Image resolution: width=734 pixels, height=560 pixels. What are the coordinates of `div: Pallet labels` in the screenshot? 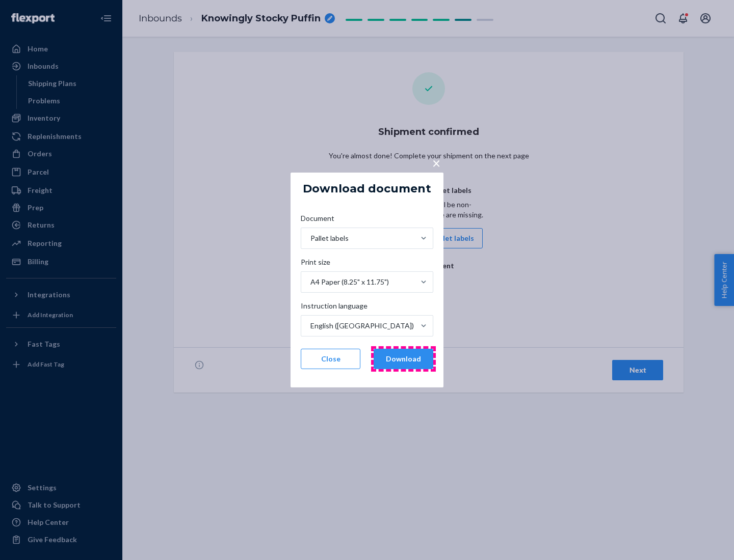 It's located at (329, 238).